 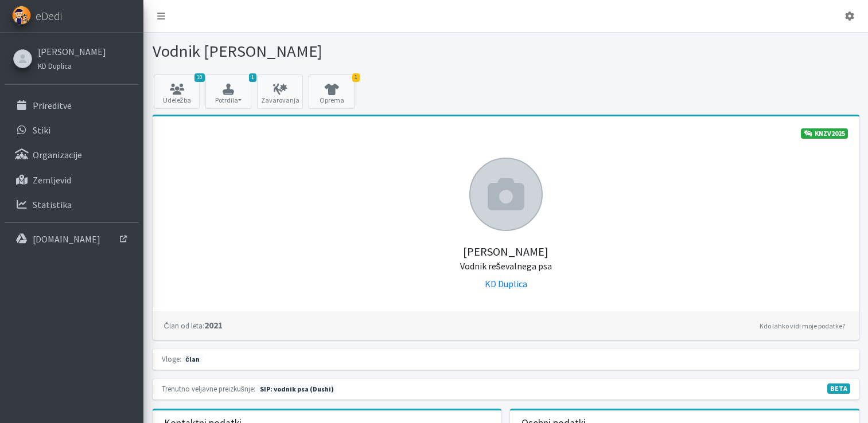 I want to click on a: Stiki, so click(x=72, y=130).